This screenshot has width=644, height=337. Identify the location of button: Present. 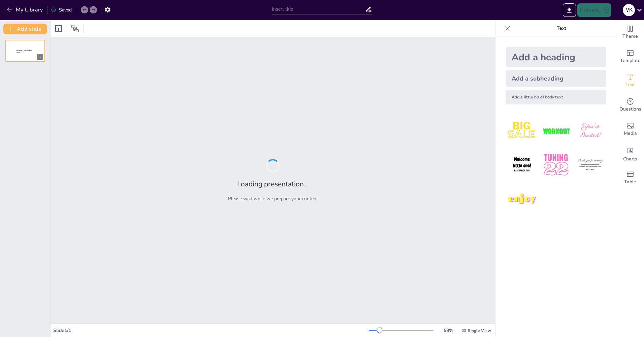
(594, 10).